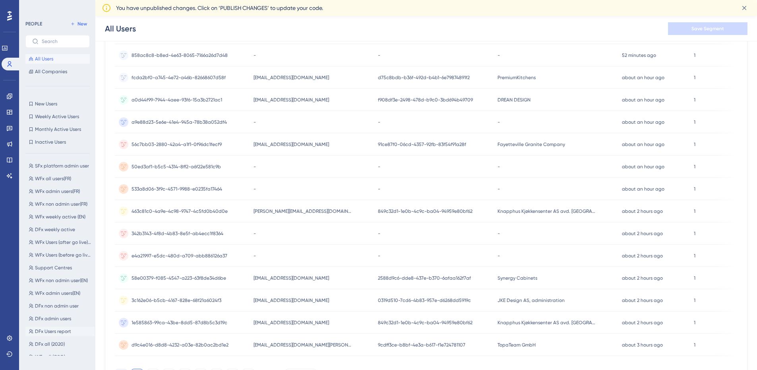 The image size is (757, 370). Describe the element at coordinates (58, 129) in the screenshot. I see `span: Monthly Active Users` at that location.